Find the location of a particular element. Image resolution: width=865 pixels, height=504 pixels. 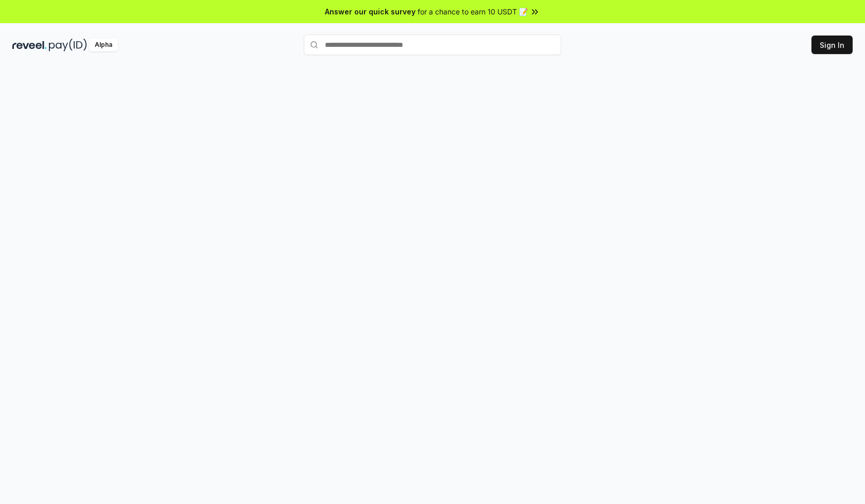

img: reveel_dark is located at coordinates (29, 45).